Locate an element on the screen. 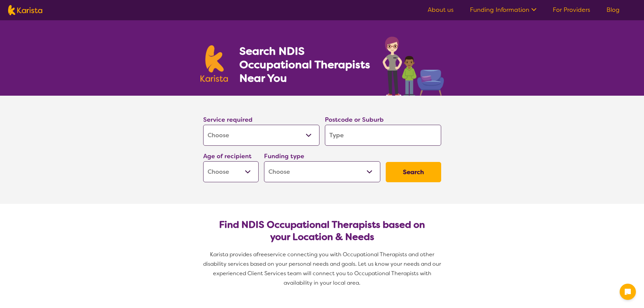  span: Karista provides a is located at coordinates (233, 254).